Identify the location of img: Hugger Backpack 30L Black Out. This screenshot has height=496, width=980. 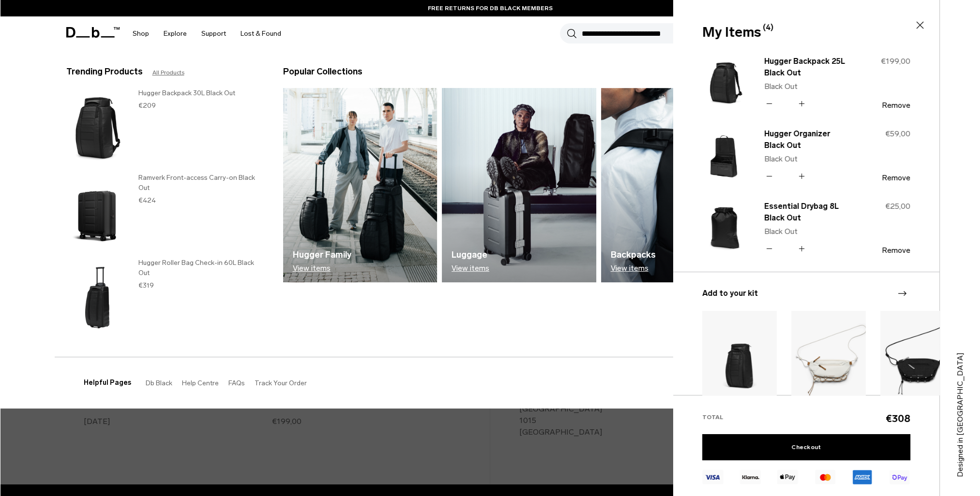
(97, 128).